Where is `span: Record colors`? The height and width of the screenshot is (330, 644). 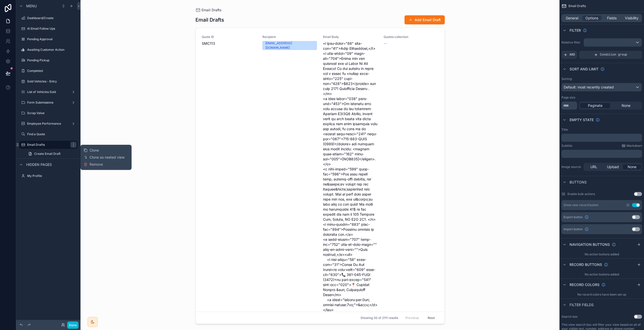
span: Record colors is located at coordinates (584, 285).